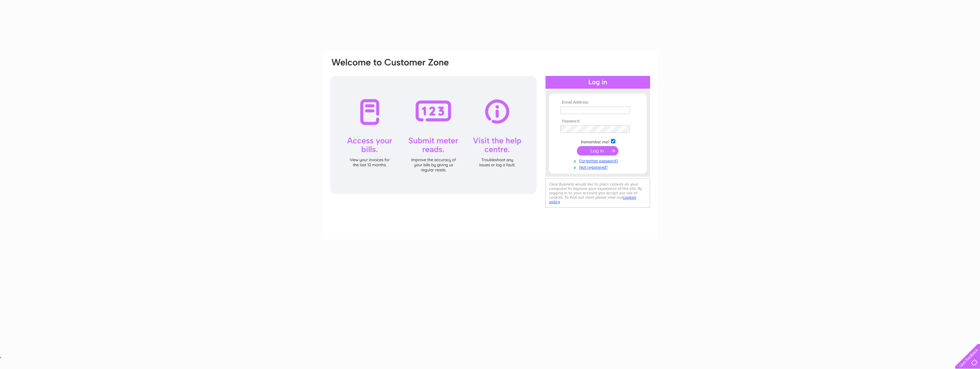 The image size is (980, 369). Describe the element at coordinates (597, 193) in the screenshot. I see `div: Clear Business would like to place cookies on your computer to improve your experience of the sit...` at that location.